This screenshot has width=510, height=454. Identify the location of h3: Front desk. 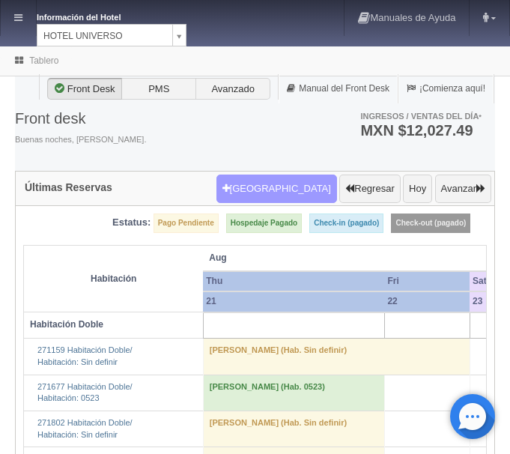
(80, 118).